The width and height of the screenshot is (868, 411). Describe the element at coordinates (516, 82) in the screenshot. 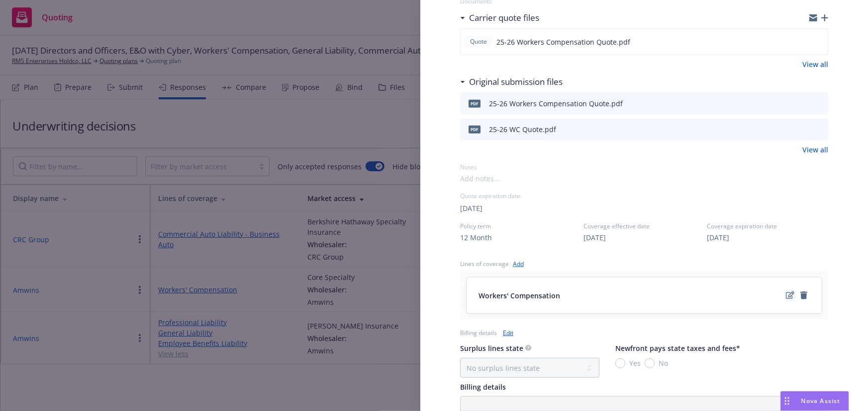

I see `h3: Original submission files` at that location.